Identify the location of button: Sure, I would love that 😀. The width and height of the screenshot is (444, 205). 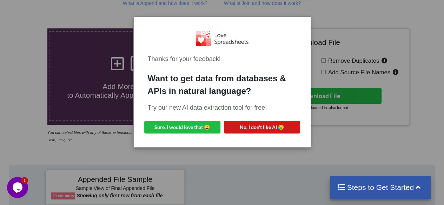
(182, 127).